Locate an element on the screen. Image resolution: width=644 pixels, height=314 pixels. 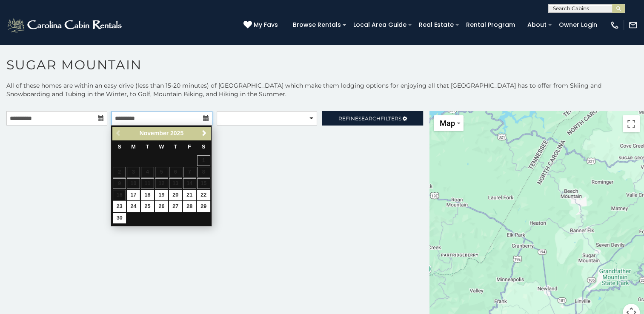
span: Monday is located at coordinates (133, 147).